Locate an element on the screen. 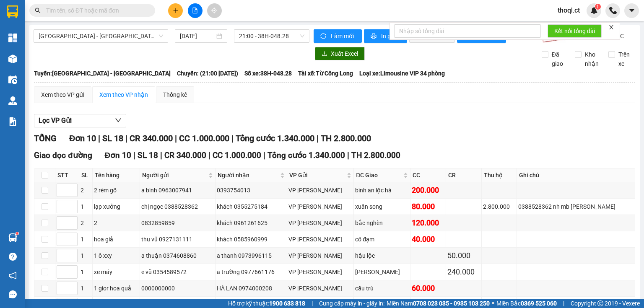 The width and height of the screenshot is (644, 308). span: Lọc VP Gửi is located at coordinates (55, 120).